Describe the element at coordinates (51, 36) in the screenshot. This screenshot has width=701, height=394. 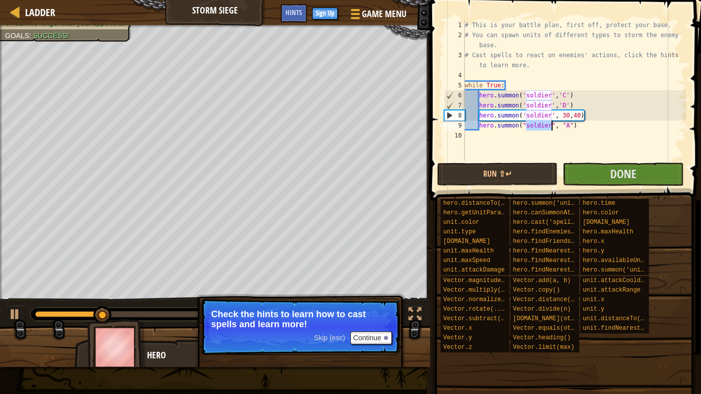
I see `span: Success!` at that location.